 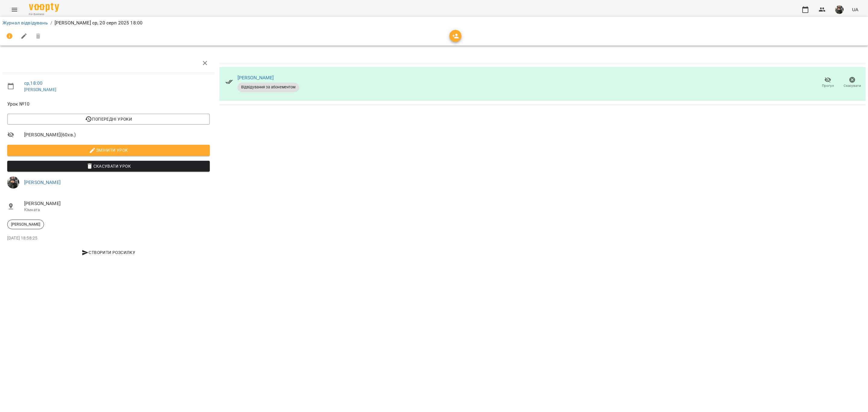 What do you see at coordinates (828, 86) in the screenshot?
I see `span: Прогул` at bounding box center [828, 86].